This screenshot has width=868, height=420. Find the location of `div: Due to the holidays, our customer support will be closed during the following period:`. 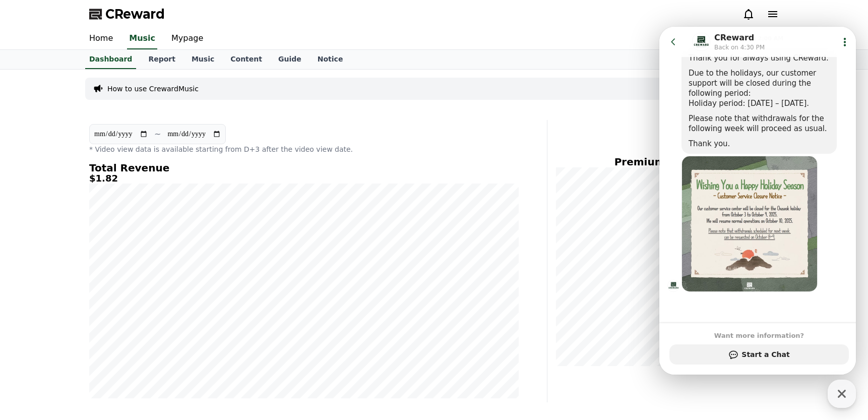

div: Due to the holidays, our customer support will be closed during the following period: is located at coordinates (100, 57).